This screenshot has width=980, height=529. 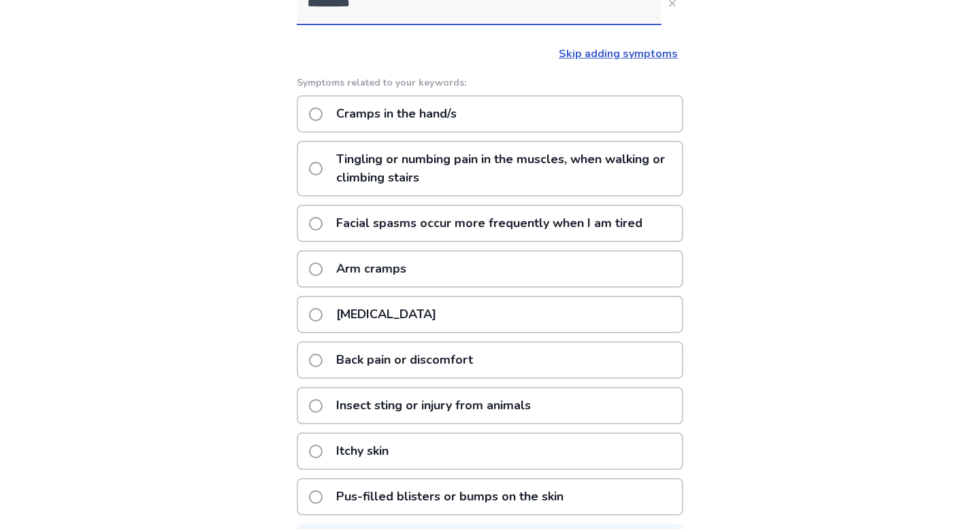 I want to click on p: Itchy skin, so click(x=362, y=451).